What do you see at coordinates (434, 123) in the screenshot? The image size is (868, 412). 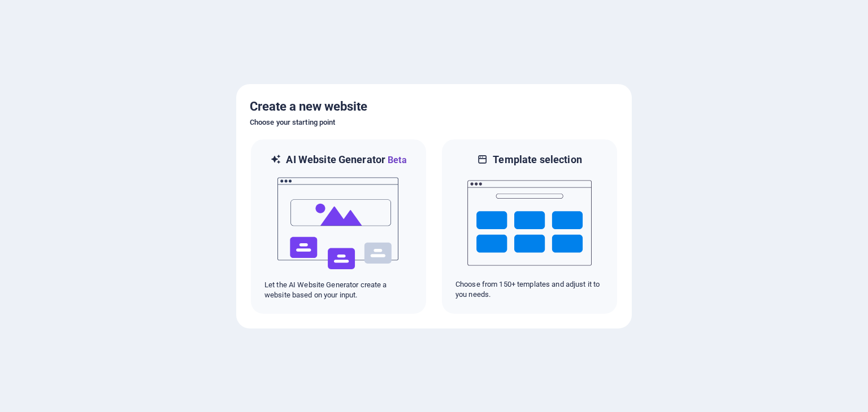 I see `h6: Choose your starting point` at bounding box center [434, 123].